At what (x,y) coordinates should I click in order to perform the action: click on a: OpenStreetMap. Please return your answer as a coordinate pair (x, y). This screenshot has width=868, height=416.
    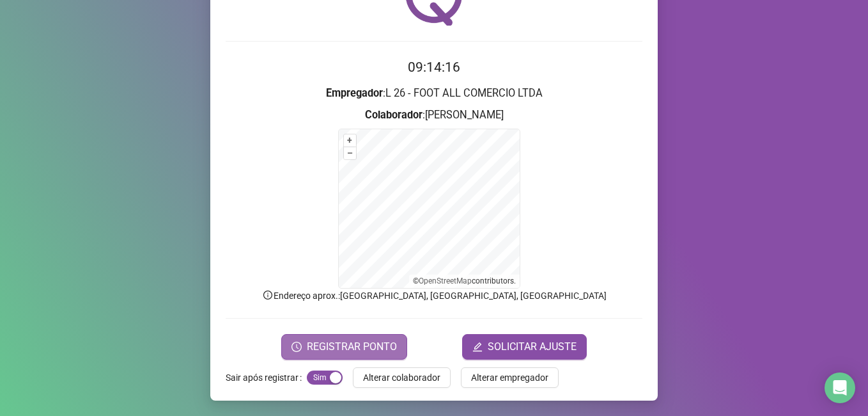
    Looking at the image, I should click on (445, 281).